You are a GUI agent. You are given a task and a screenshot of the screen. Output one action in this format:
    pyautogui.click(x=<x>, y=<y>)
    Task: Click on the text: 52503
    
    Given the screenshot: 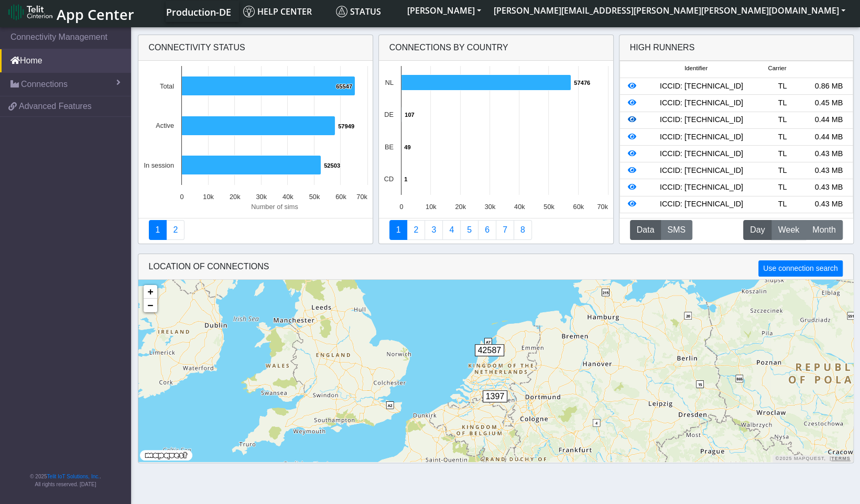 What is the action you would take?
    pyautogui.click(x=332, y=166)
    